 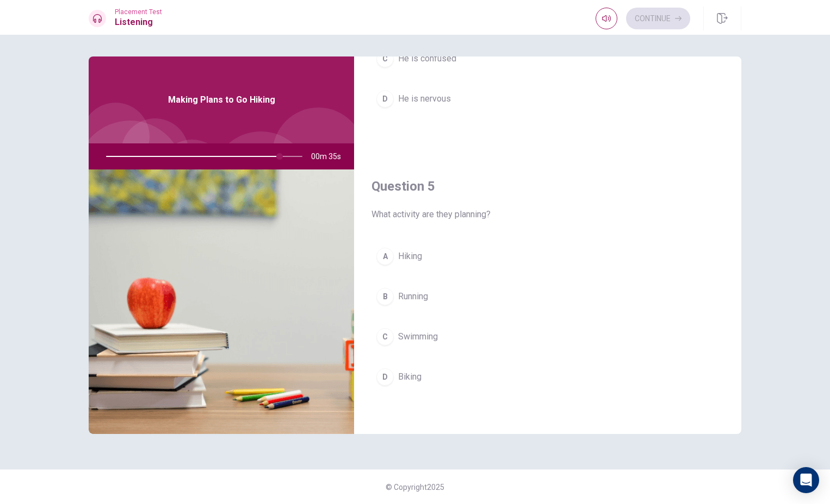 I want to click on span: Running, so click(x=413, y=297).